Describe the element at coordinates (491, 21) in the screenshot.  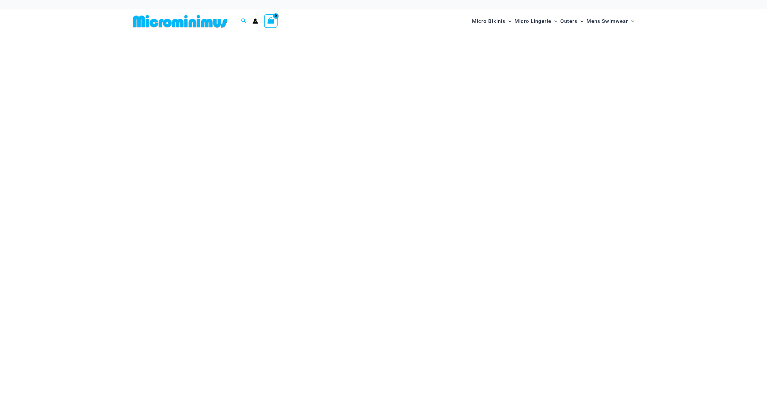
I see `a: Micro BikinisMenu ToggleMenu Toggle` at that location.